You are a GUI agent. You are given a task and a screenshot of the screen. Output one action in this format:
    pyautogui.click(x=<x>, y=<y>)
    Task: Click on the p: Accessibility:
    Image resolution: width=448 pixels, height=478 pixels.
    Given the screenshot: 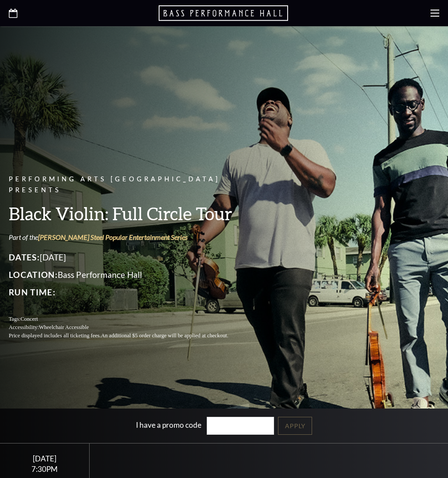 What is the action you would take?
    pyautogui.click(x=129, y=327)
    